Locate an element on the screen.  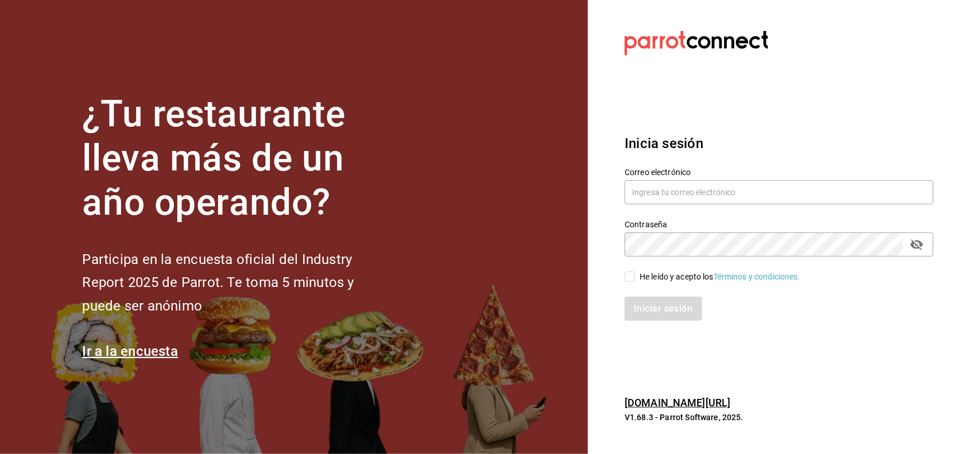
a: Ir a la encuesta is located at coordinates (130, 351).